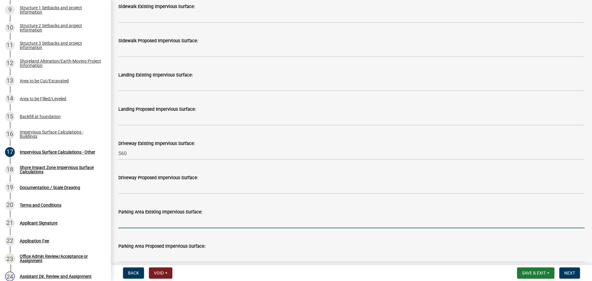 The width and height of the screenshot is (592, 281). Describe the element at coordinates (157, 110) in the screenshot. I see `label: Landing Proposed Impervious Surface:` at that location.